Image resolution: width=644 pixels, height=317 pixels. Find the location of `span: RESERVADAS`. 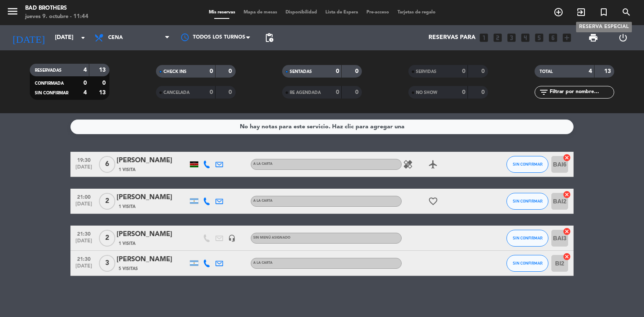

span: RESERVADAS is located at coordinates (48, 70).